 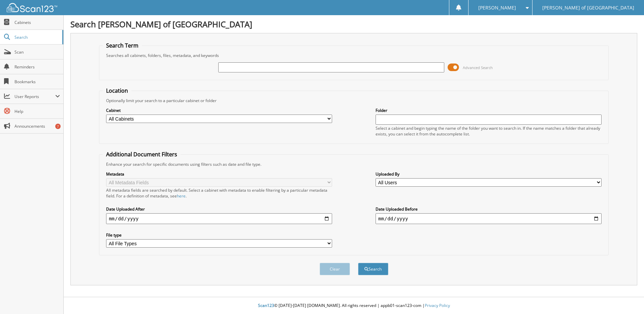 What do you see at coordinates (34, 97) in the screenshot?
I see `span: User Reports` at bounding box center [34, 97].